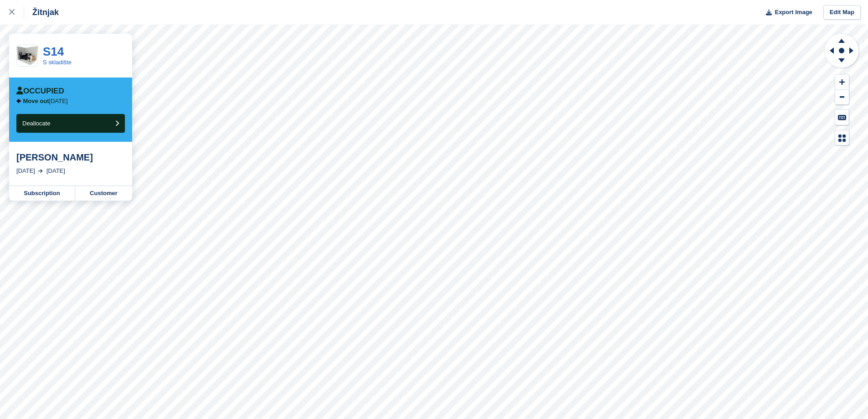  I want to click on div: Žitnjak, so click(42, 13).